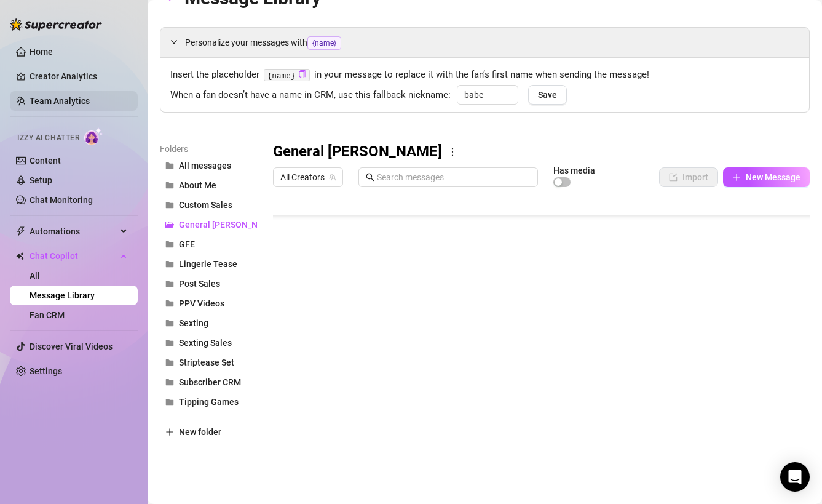  Describe the element at coordinates (287, 75) in the screenshot. I see `code: {name}` at that location.